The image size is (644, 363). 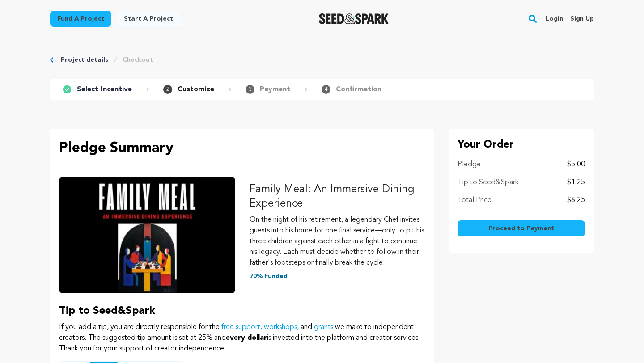 What do you see at coordinates (474, 200) in the screenshot?
I see `p: Total Price` at bounding box center [474, 200].